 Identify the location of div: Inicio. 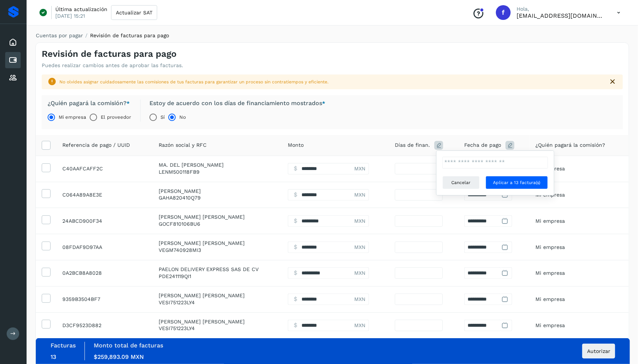
(13, 42).